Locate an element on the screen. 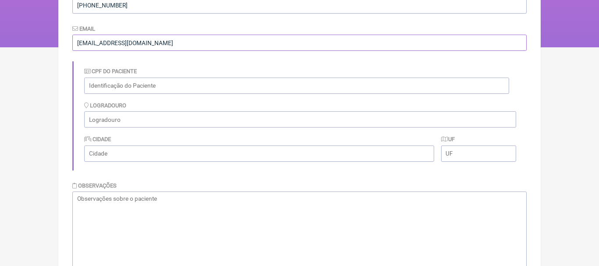 The width and height of the screenshot is (599, 266). label: CPF do Paciente is located at coordinates (111, 71).